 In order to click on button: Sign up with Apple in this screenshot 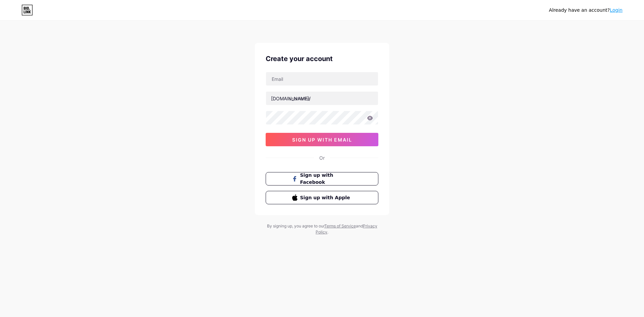, I will do `click(322, 197)`.